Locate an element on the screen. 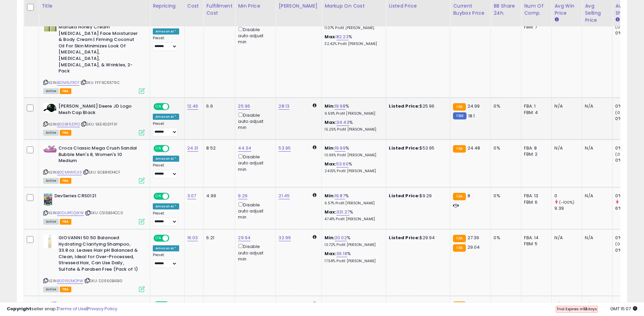  div: 4.99 is located at coordinates (218, 196).